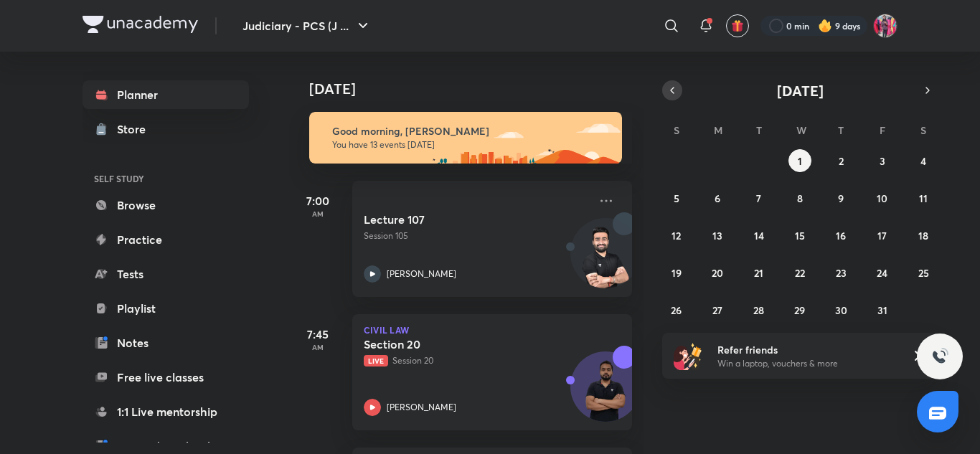  I want to click on h5: 7:45, so click(318, 335).